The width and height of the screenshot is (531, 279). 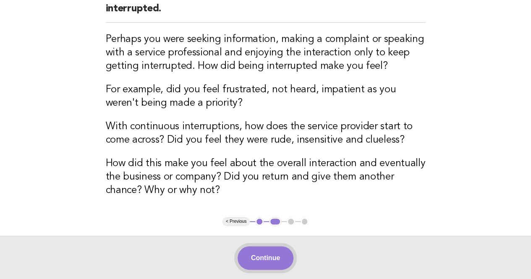 I want to click on button: < Previous, so click(x=236, y=222).